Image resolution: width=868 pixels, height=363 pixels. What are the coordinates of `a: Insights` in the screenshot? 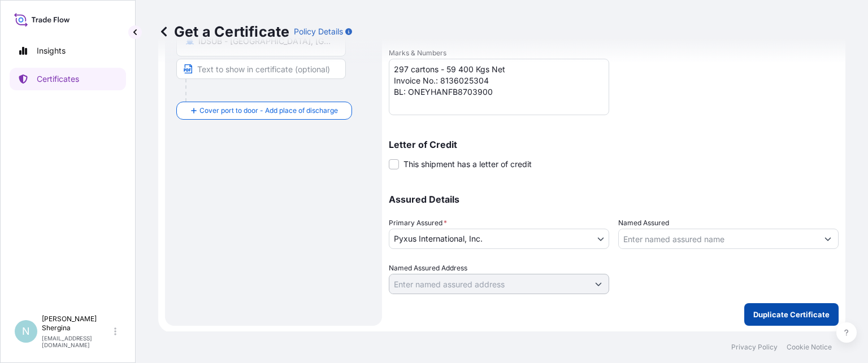 It's located at (68, 51).